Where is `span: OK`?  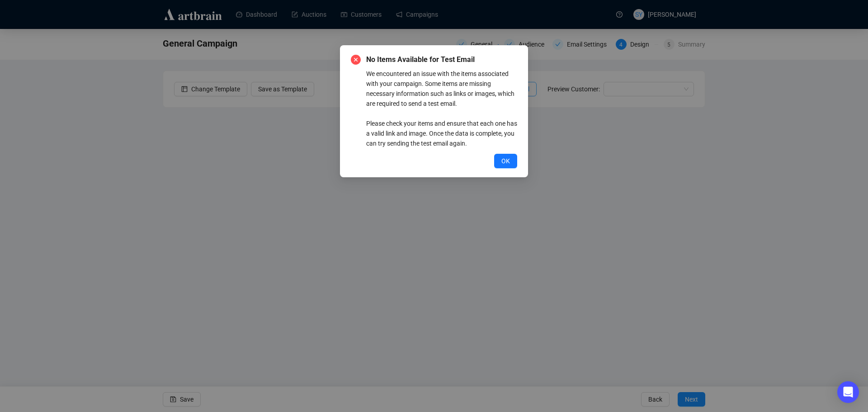 span: OK is located at coordinates (506, 161).